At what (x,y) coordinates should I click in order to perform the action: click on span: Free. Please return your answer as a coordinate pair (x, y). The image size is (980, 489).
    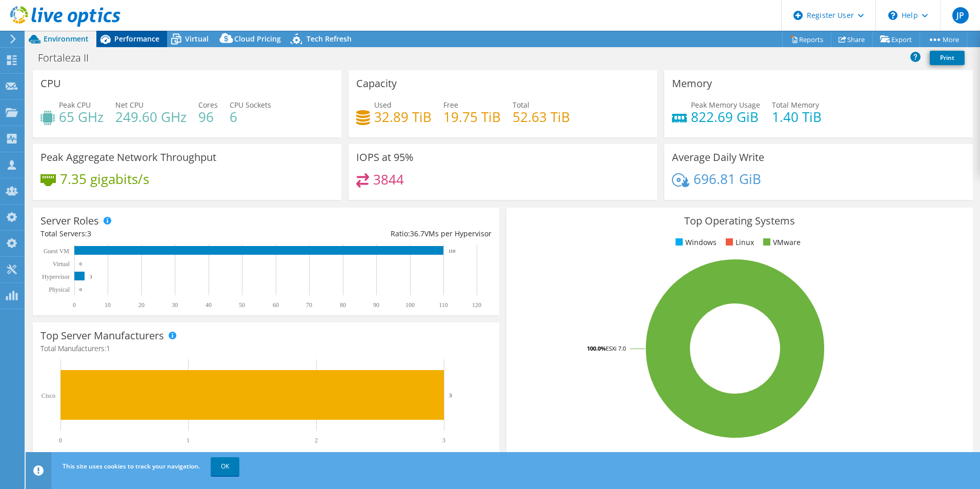
    Looking at the image, I should click on (451, 104).